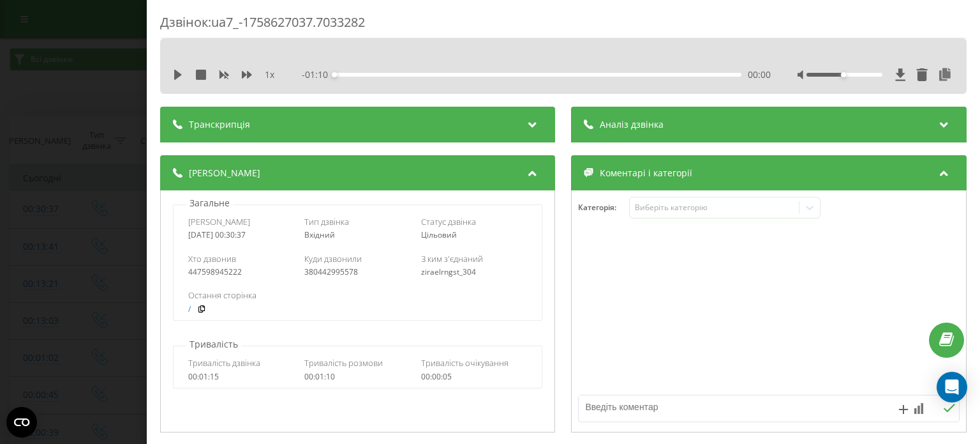 The width and height of the screenshot is (980, 444). What do you see at coordinates (327, 221) in the screenshot?
I see `span: Тип дзвінка` at bounding box center [327, 221].